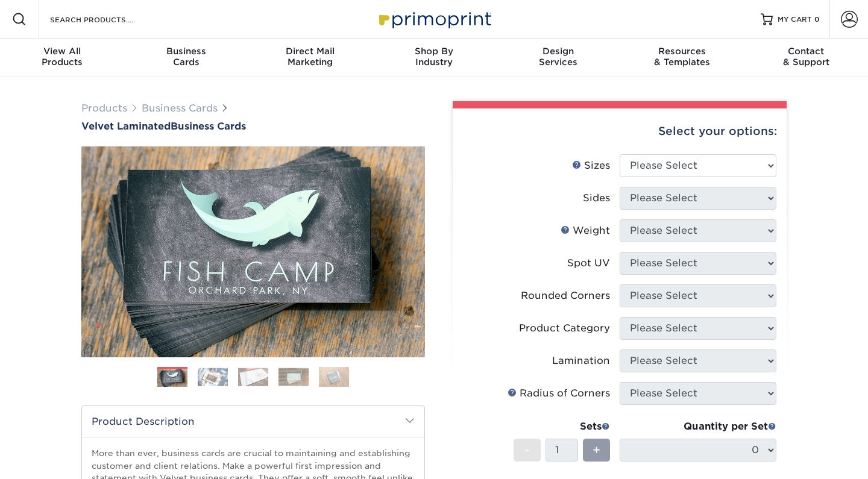 The width and height of the screenshot is (868, 479). I want to click on span: Direct Mail, so click(310, 51).